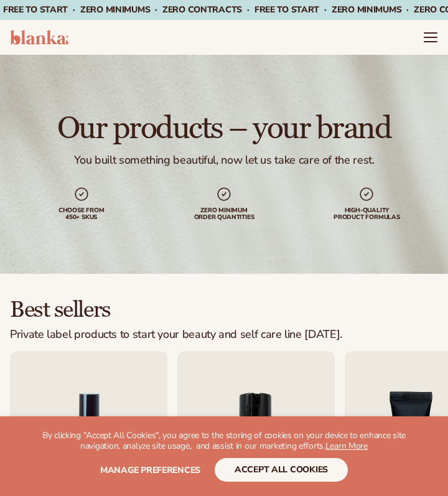 The image size is (448, 496). What do you see at coordinates (129, 9) in the screenshot?
I see `span: Free to start · ZERO minimums · ZERO contracts` at bounding box center [129, 9].